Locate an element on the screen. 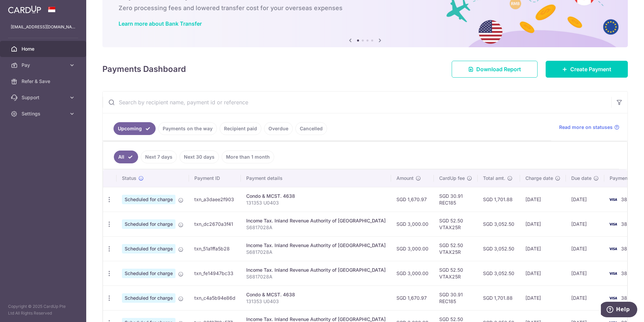 This screenshot has height=322, width=644. span: Status is located at coordinates (129, 178).